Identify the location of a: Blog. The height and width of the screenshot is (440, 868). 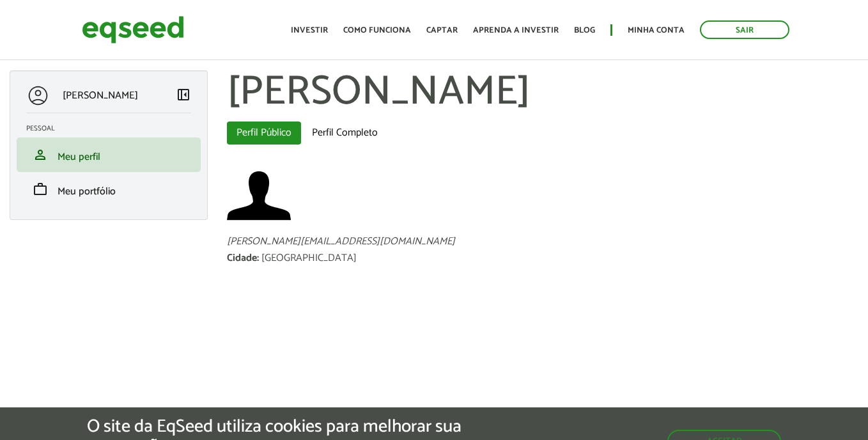
(584, 30).